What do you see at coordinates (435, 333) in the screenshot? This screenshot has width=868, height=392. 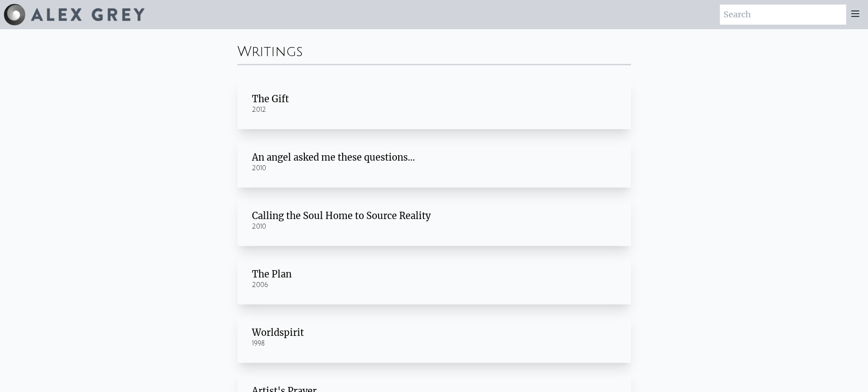 I see `div: Worldspirit` at bounding box center [435, 333].